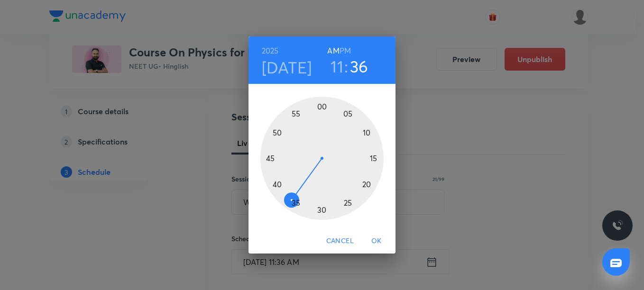 Image resolution: width=644 pixels, height=290 pixels. I want to click on span: OK, so click(376, 241).